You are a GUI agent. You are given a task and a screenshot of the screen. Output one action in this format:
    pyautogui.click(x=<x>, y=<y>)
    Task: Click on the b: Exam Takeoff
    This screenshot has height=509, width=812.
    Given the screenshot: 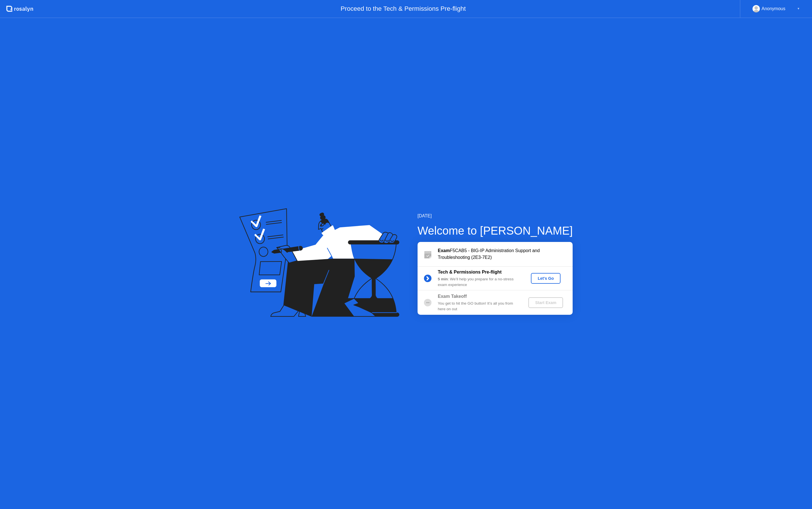 What is the action you would take?
    pyautogui.click(x=452, y=296)
    